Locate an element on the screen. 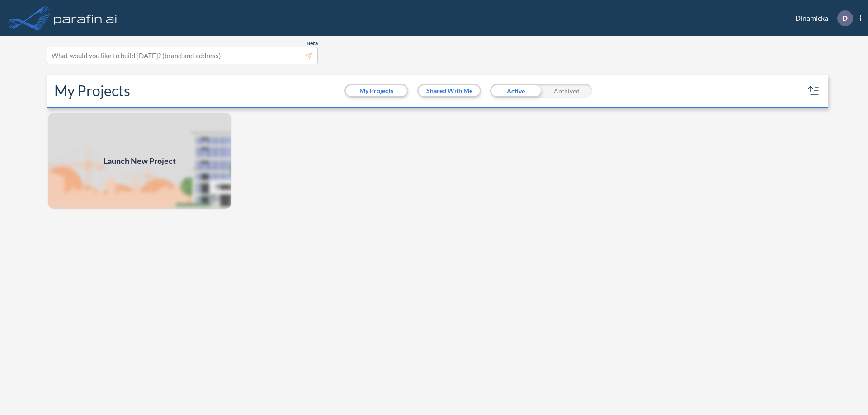 This screenshot has height=415, width=868. button: My Projects is located at coordinates (376, 91).